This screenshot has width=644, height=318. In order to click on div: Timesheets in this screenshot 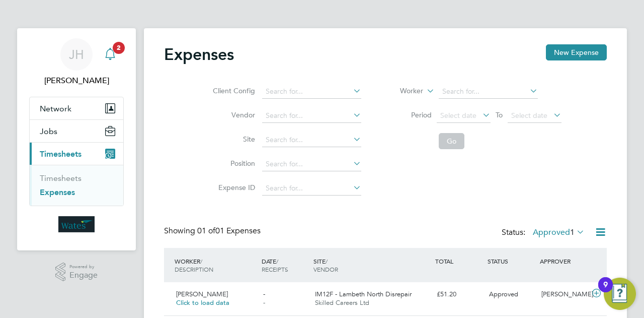, I will do `click(76, 185)`.